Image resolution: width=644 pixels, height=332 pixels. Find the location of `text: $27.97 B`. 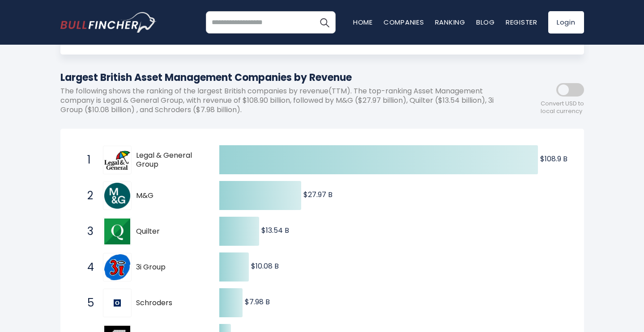

text: $27.97 B is located at coordinates (318, 195).